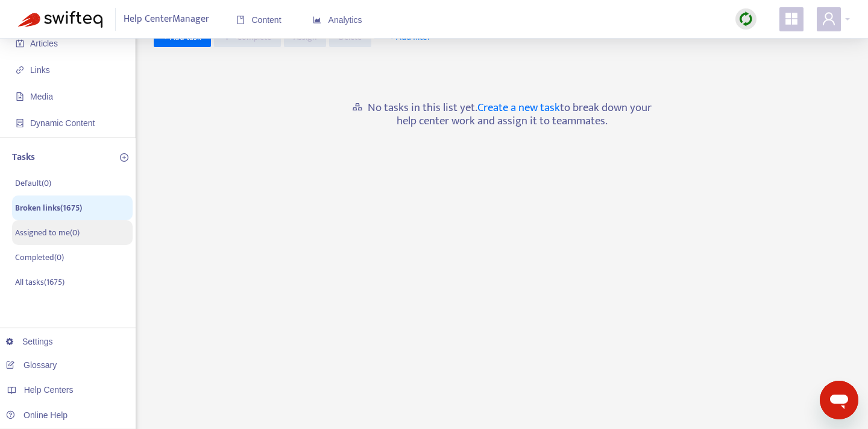 Image resolution: width=868 pixels, height=429 pixels. I want to click on span: file-image, so click(20, 96).